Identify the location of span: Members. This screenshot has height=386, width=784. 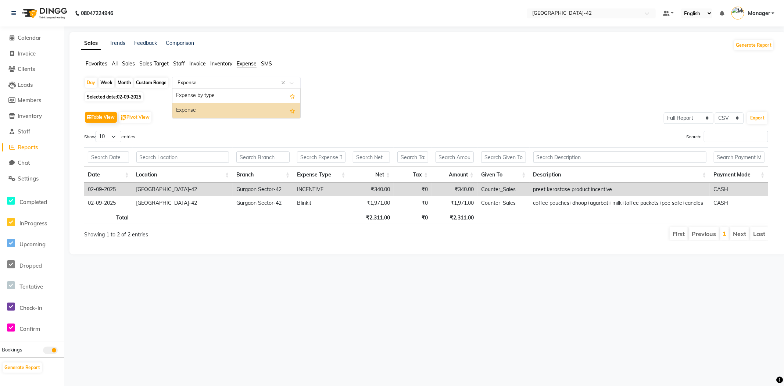
(29, 100).